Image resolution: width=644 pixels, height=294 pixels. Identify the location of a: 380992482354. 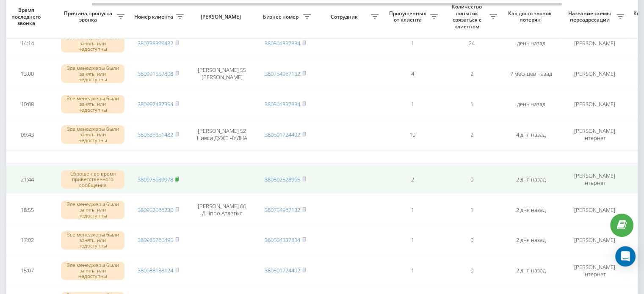
(156, 105).